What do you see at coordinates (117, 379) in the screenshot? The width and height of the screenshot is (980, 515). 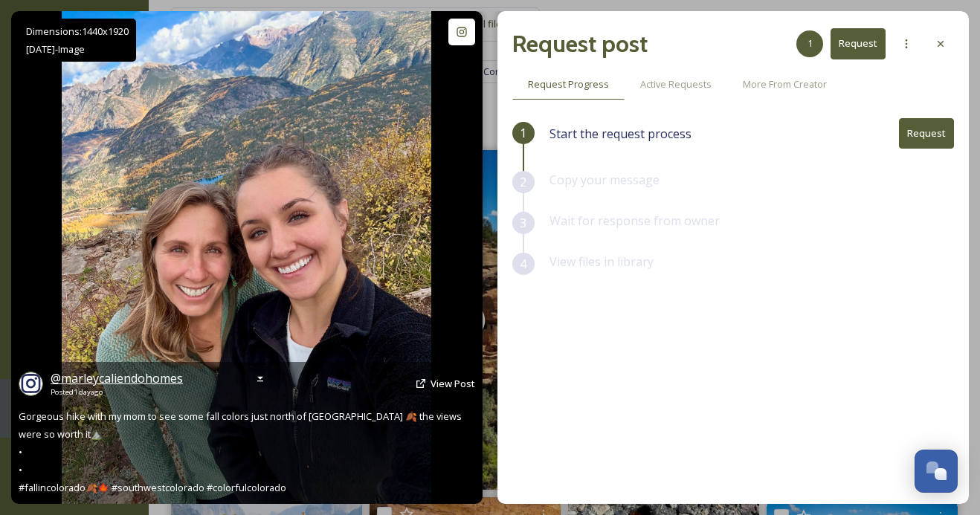 I see `a: @marleycaliendohomes` at bounding box center [117, 379].